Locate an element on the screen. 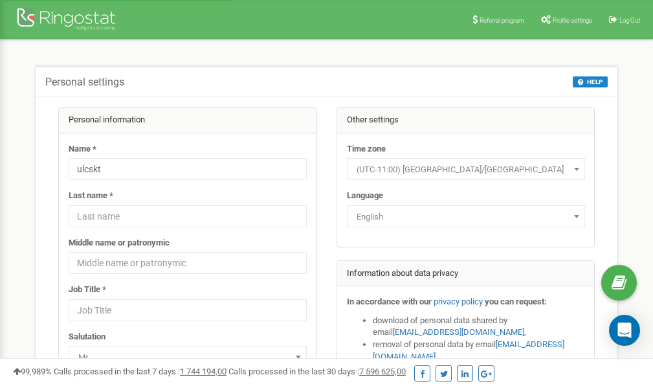  span: Log Out is located at coordinates (630, 20).